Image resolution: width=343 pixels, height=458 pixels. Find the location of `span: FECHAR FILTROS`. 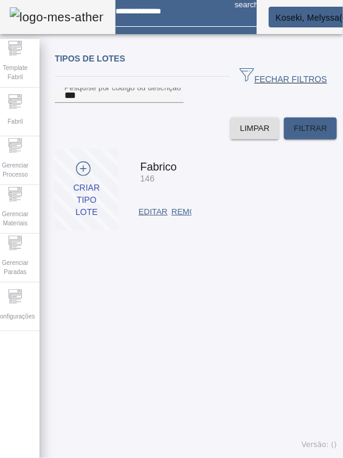

span: FECHAR FILTROS is located at coordinates (284, 77).